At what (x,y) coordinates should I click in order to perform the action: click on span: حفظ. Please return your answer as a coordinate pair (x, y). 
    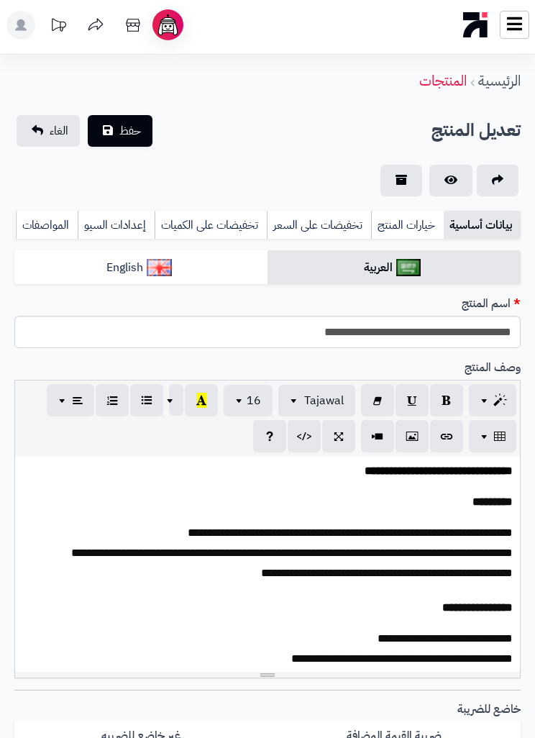
    Looking at the image, I should click on (130, 131).